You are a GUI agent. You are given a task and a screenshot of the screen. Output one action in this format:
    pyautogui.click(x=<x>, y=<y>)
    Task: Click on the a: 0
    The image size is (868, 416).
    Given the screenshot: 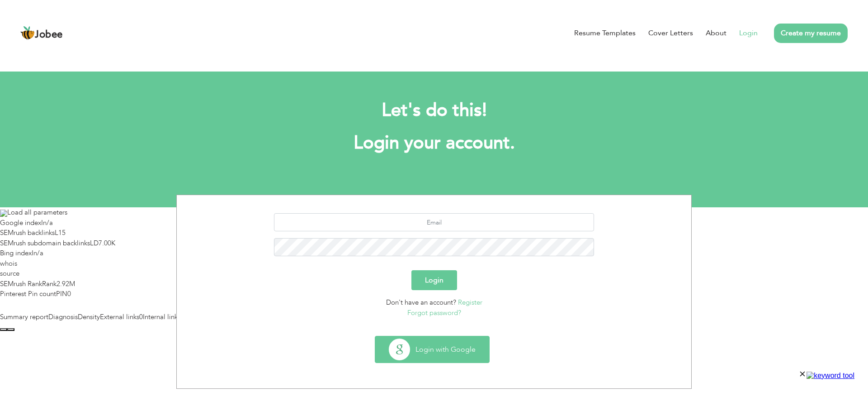 What is the action you would take?
    pyautogui.click(x=69, y=293)
    